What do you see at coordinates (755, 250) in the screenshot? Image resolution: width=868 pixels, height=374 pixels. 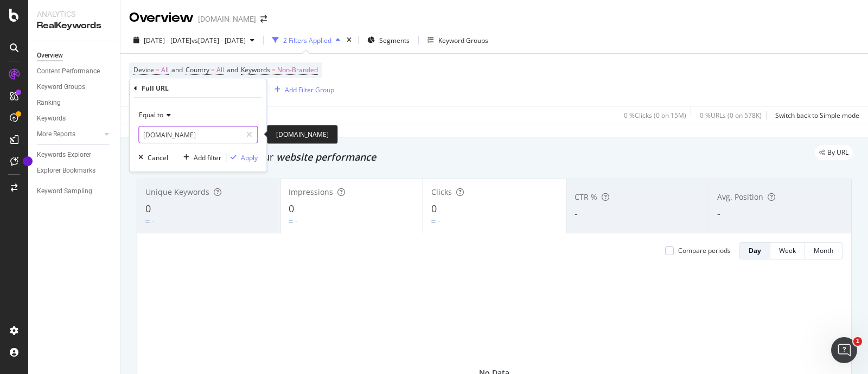 I see `div: Day` at bounding box center [755, 250].